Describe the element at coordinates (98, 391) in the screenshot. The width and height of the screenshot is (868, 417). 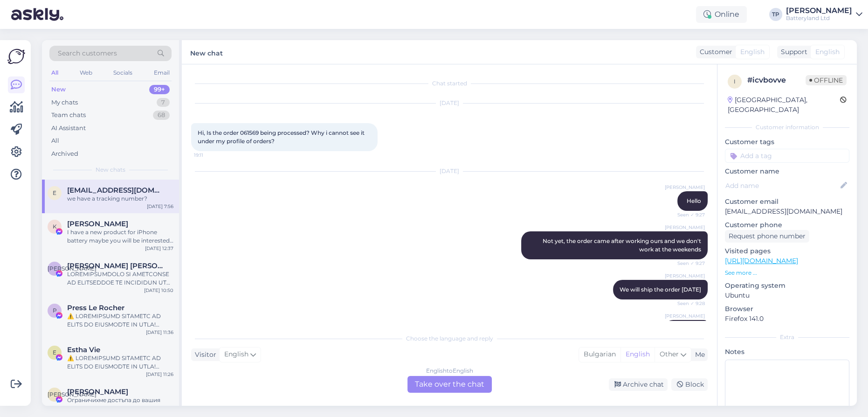
I see `span: Антония Балабанова` at that location.